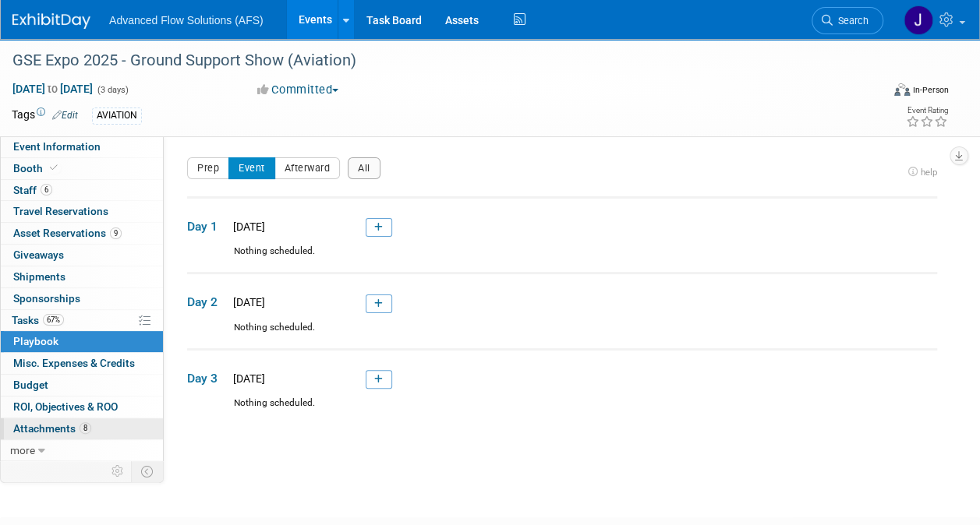 Image resolution: width=980 pixels, height=525 pixels. Describe the element at coordinates (186, 20) in the screenshot. I see `span: Advanced Flow Solutions (AFS)` at that location.